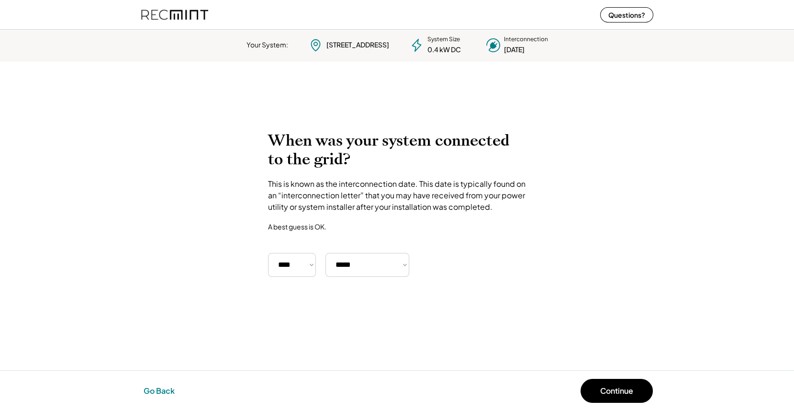  Describe the element at coordinates (526, 39) in the screenshot. I see `div: Interconnection` at that location.